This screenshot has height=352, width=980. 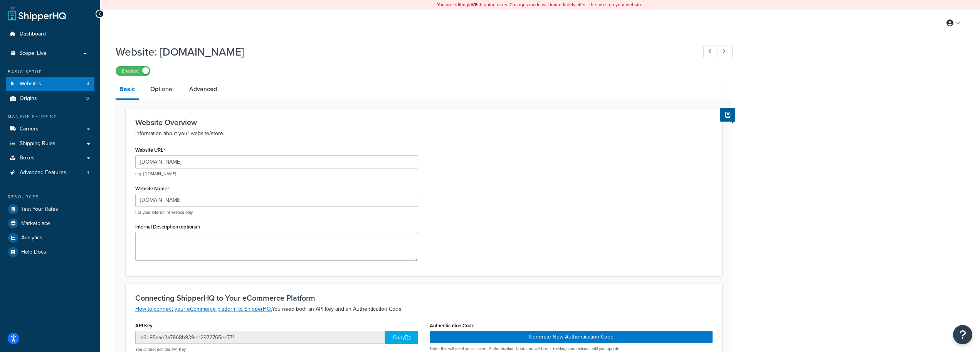 What do you see at coordinates (50, 116) in the screenshot?
I see `div: Manage Shipping` at bounding box center [50, 116].